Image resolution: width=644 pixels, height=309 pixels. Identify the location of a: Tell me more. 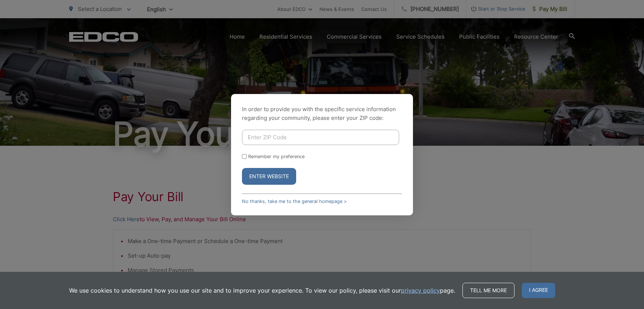
(489, 290).